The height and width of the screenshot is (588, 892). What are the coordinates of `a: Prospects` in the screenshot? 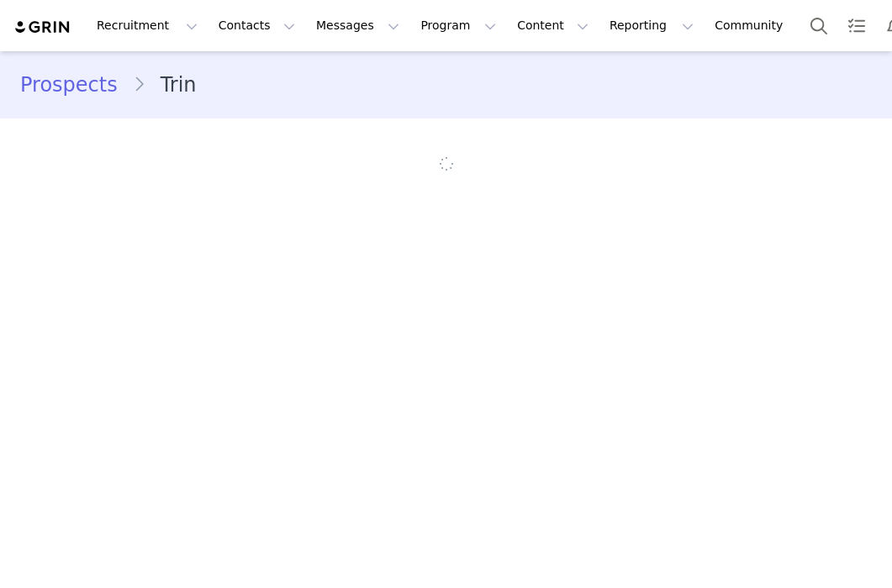 It's located at (76, 85).